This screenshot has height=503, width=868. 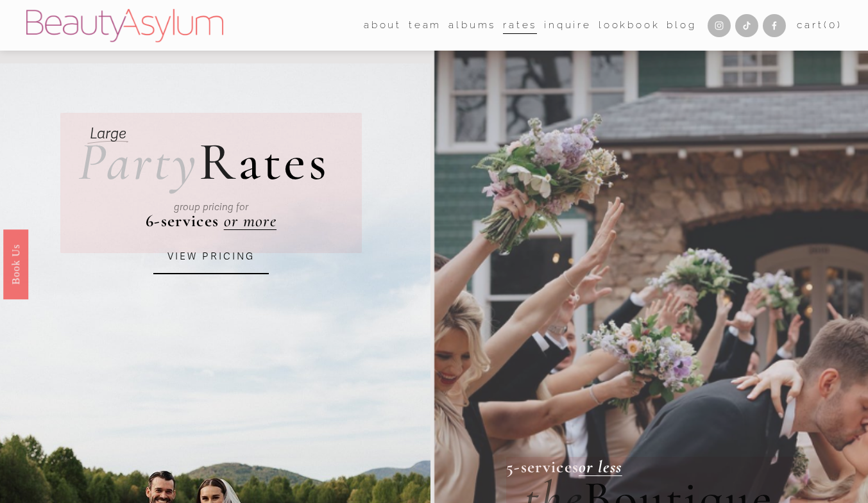 What do you see at coordinates (681, 25) in the screenshot?
I see `a: Blog` at bounding box center [681, 25].